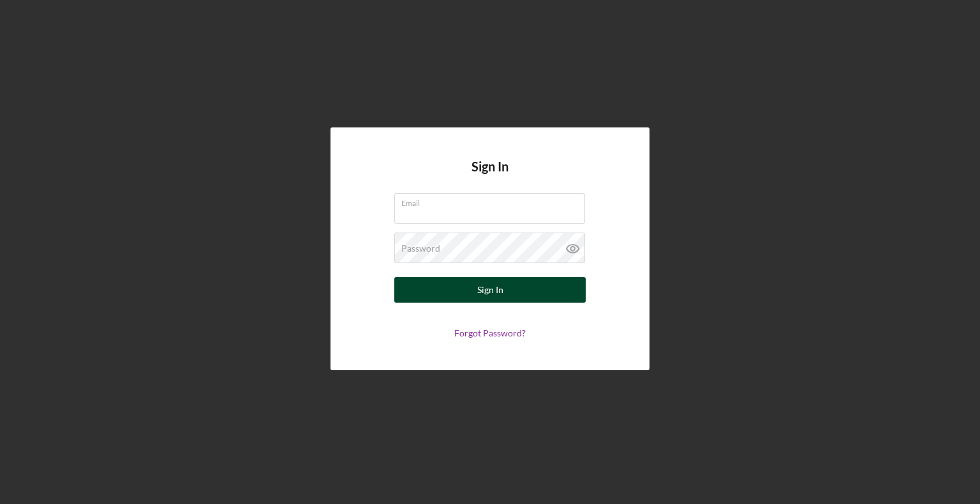 The height and width of the screenshot is (504, 980). What do you see at coordinates (421, 249) in the screenshot?
I see `label: Password` at bounding box center [421, 249].